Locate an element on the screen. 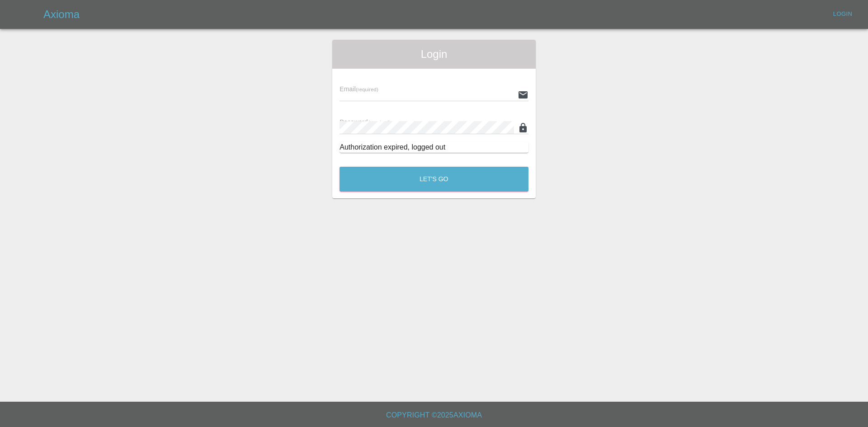  h5: Axioma is located at coordinates (62, 14).